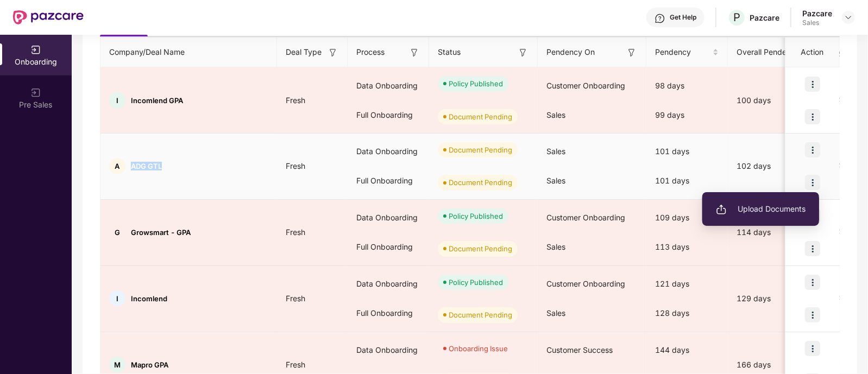 The image size is (868, 374). What do you see at coordinates (760, 209) in the screenshot?
I see `span: Upload Documents` at bounding box center [760, 209].